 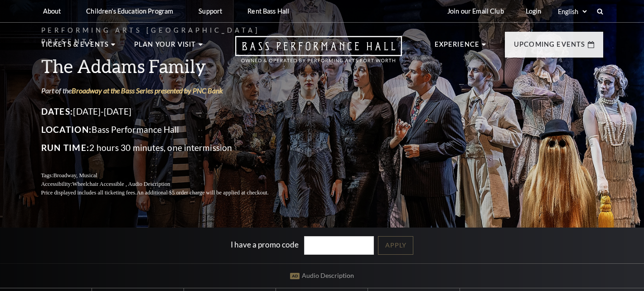 What do you see at coordinates (130, 11) in the screenshot?
I see `p: Children's Education Program` at bounding box center [130, 11].